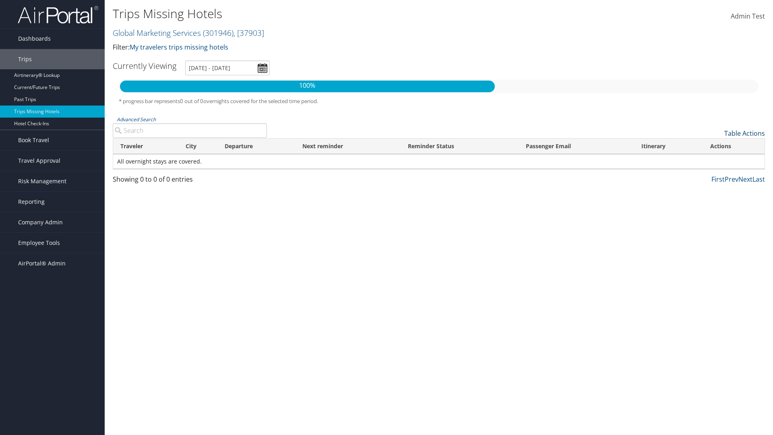 The image size is (773, 435). I want to click on span: , [ 37903 ], so click(249, 33).